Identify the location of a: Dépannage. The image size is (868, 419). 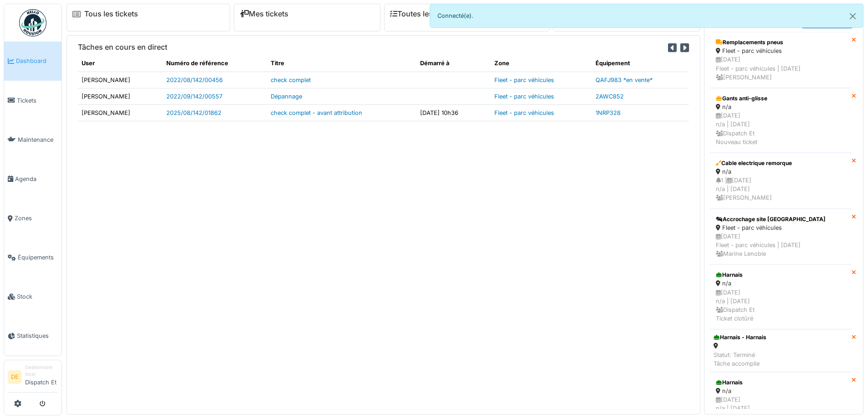
(286, 96).